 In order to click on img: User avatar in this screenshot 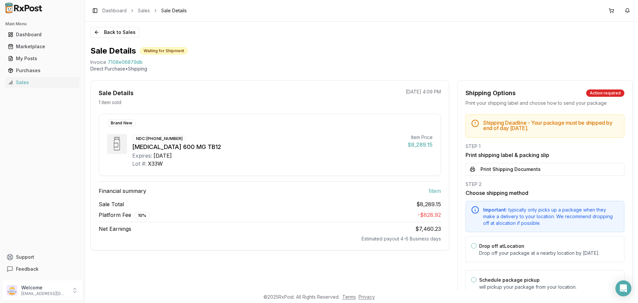, I will do `click(12, 290)`.